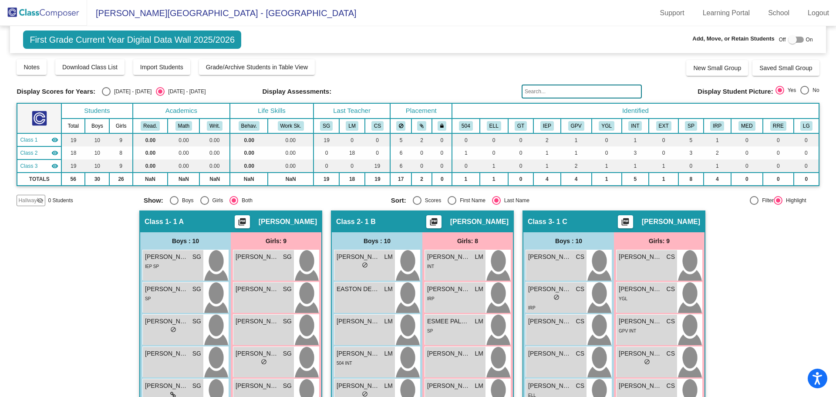 This screenshot has width=836, height=397. What do you see at coordinates (747, 126) in the screenshot?
I see `button: MED` at bounding box center [747, 126].